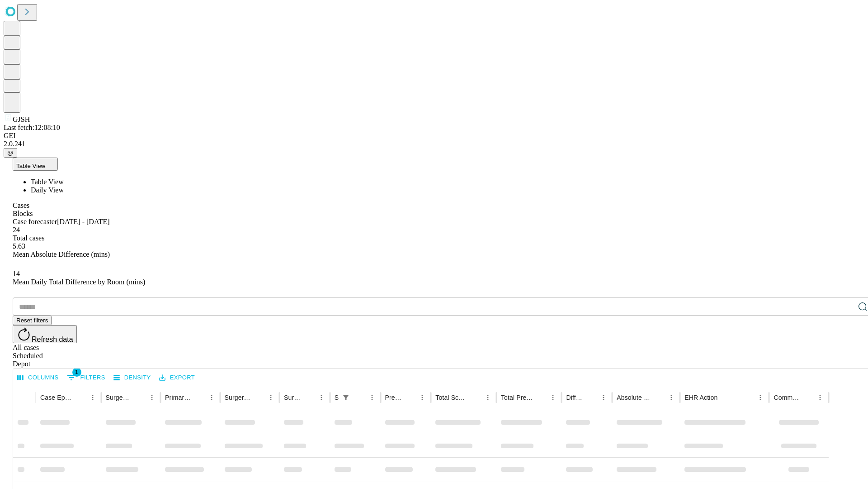 The width and height of the screenshot is (868, 489). Describe the element at coordinates (44, 334) in the screenshot. I see `button: Refresh data` at that location.